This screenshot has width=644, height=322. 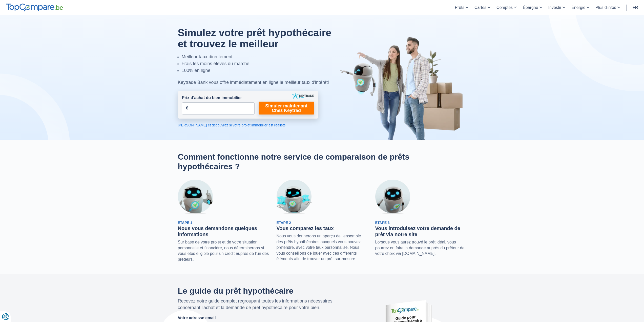 What do you see at coordinates (262, 70) in the screenshot?
I see `li: 100% en ligne` at bounding box center [262, 70].